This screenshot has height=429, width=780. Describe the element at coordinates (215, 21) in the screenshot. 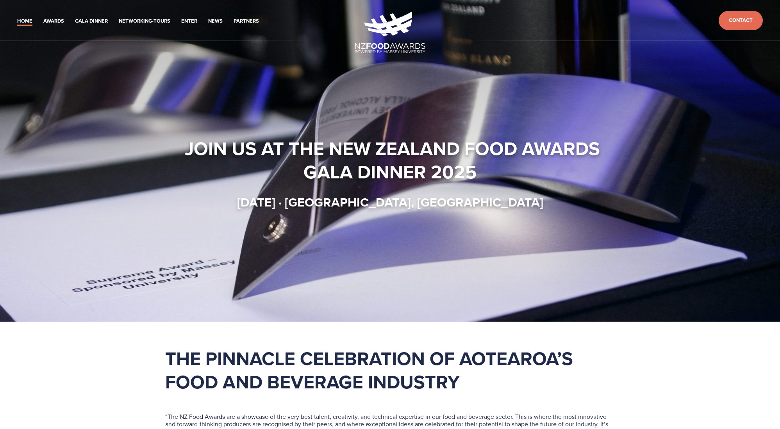

I see `a: News` at that location.